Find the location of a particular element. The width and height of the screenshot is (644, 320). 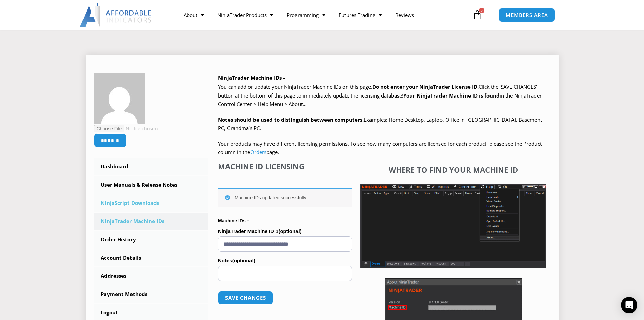

h4: Machine ID Licensing is located at coordinates (285, 166).